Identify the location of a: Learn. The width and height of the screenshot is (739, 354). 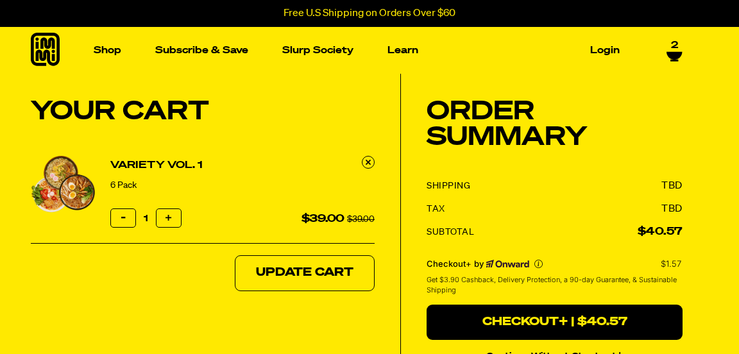
(403, 50).